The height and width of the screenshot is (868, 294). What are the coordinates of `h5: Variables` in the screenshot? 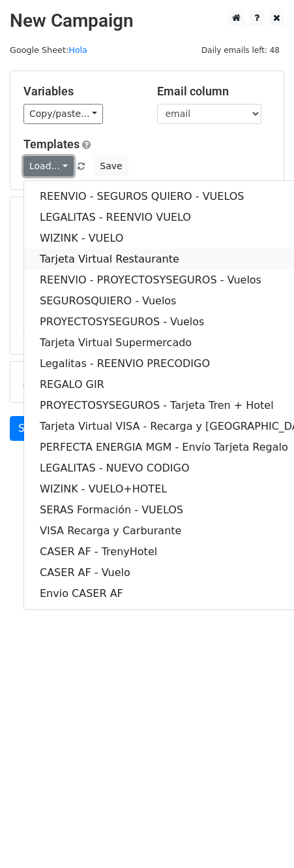 It's located at (80, 91).